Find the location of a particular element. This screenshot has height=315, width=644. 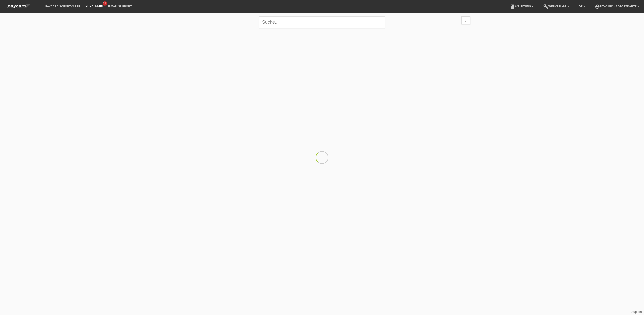

a: Support is located at coordinates (637, 312).